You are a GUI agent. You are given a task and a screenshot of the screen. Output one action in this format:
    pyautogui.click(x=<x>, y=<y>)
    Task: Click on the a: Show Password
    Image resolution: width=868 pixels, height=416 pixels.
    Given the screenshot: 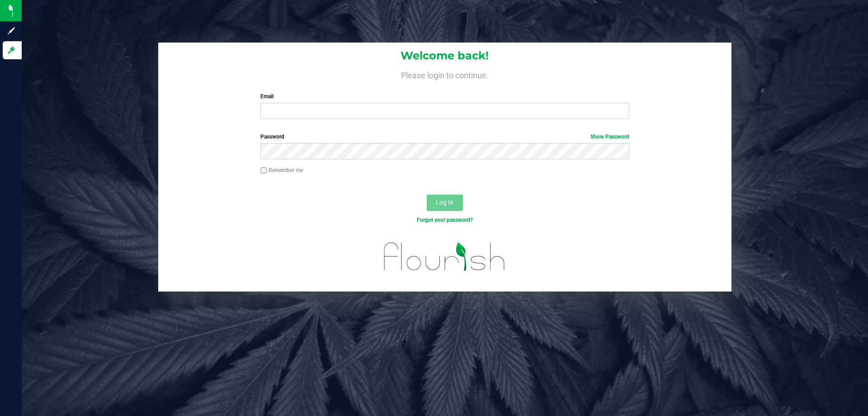 What is the action you would take?
    pyautogui.click(x=610, y=136)
    